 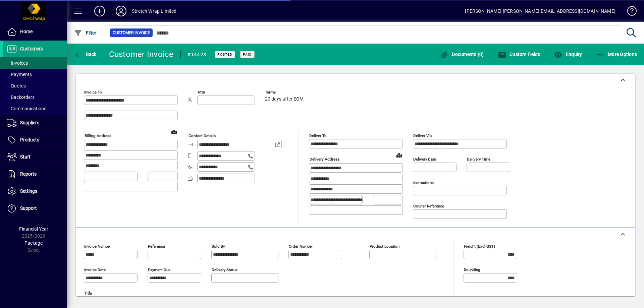 What do you see at coordinates (285, 92) in the screenshot?
I see `span: Terms` at bounding box center [285, 92].